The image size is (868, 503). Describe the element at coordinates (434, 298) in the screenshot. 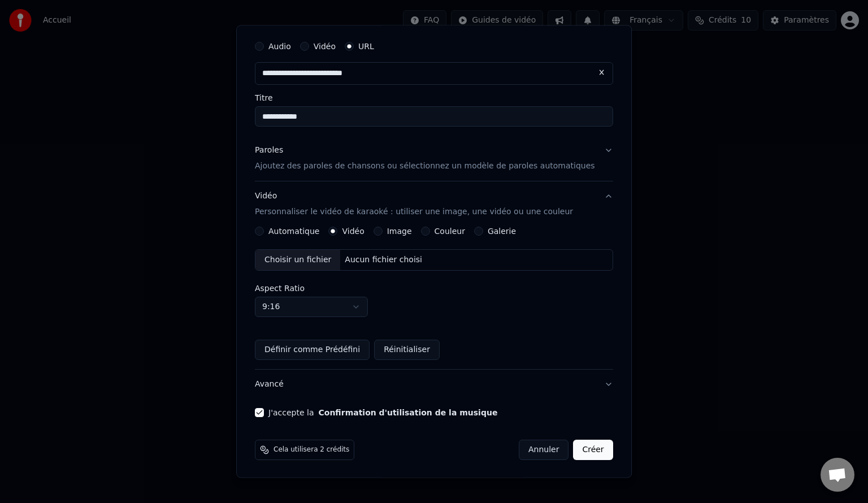

I see `div: VidéoPersonnaliser le vidéo de karaoké : utiliser une image, une vidéo ou une couleur` at that location.